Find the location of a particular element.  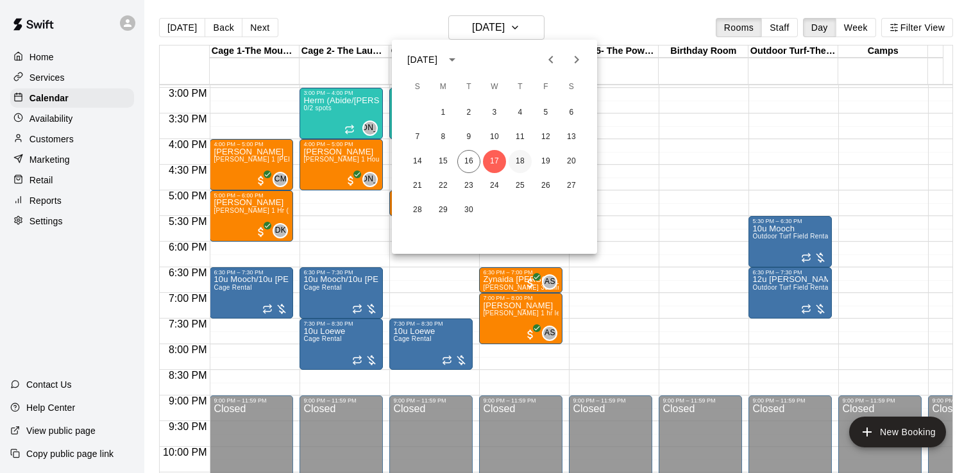

button: 24 is located at coordinates (494, 186).